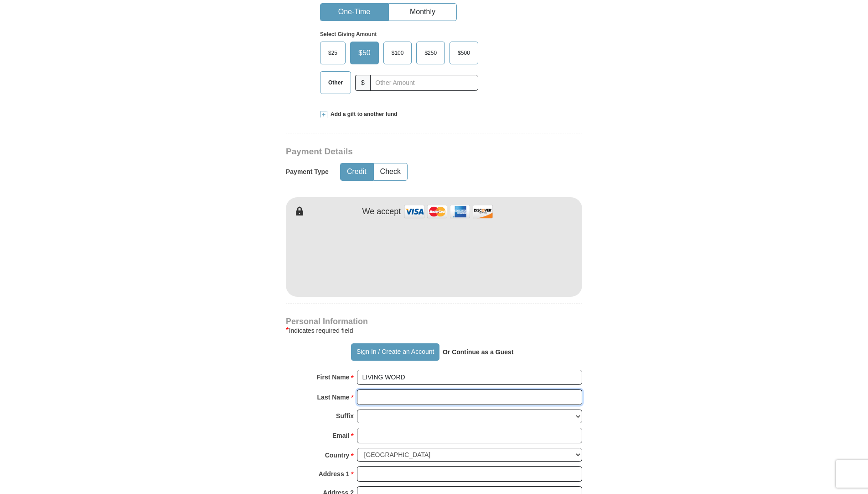 This screenshot has height=494, width=868. Describe the element at coordinates (478, 351) in the screenshot. I see `strong: Or Continue as a Guest` at that location.